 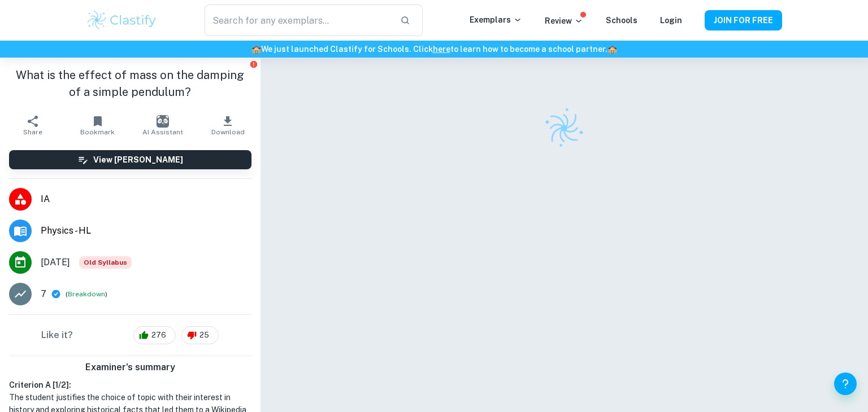 I want to click on a: Clastify logo, so click(x=122, y=20).